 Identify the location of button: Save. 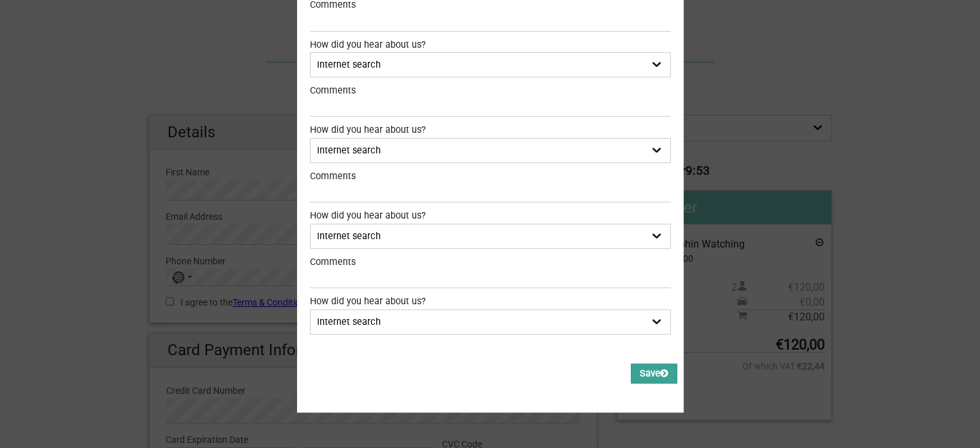
(654, 373).